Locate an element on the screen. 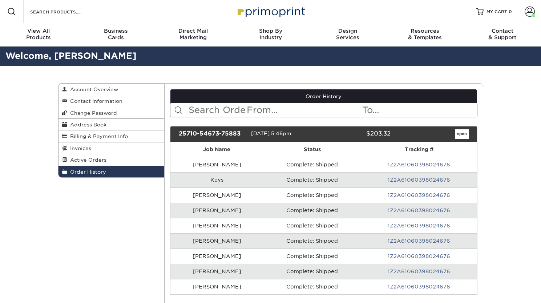 This screenshot has width=541, height=303. a: Account Overview is located at coordinates (112, 89).